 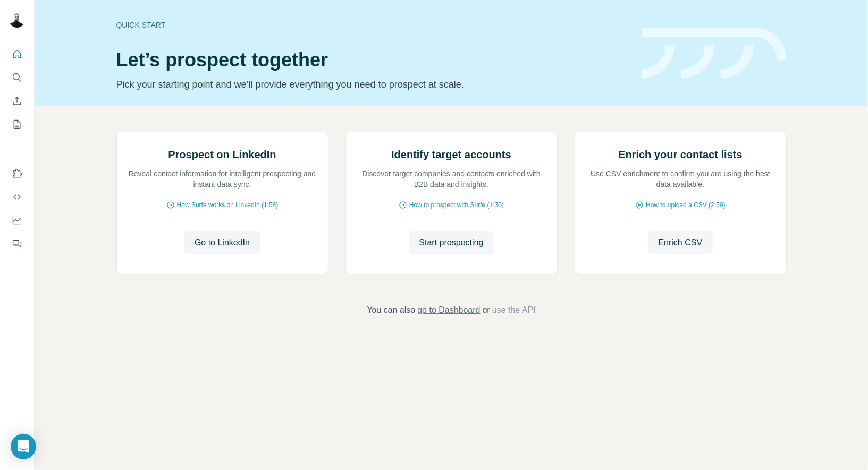 I want to click on span: Start prospecting, so click(x=451, y=243).